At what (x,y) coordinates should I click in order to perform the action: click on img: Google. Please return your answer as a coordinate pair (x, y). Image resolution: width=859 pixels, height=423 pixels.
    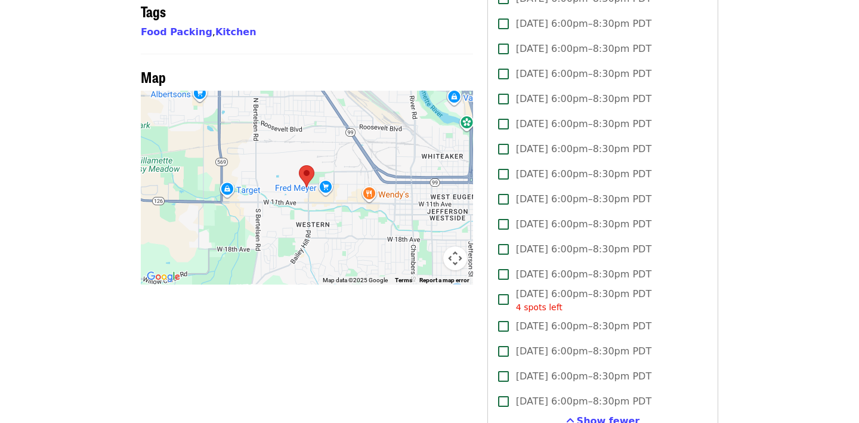
    Looking at the image, I should click on (163, 277).